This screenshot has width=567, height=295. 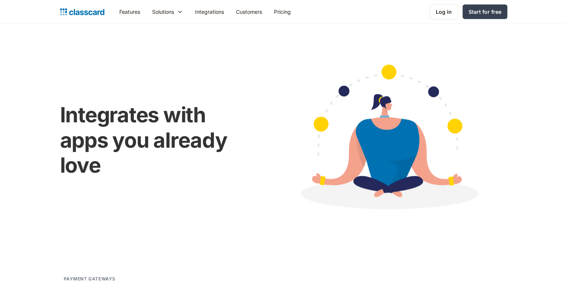 What do you see at coordinates (209, 12) in the screenshot?
I see `a: Integrations` at bounding box center [209, 12].